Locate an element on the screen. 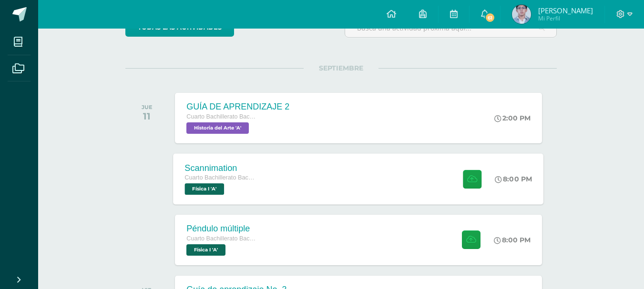 The width and height of the screenshot is (644, 289). div: JUE is located at coordinates (147, 107).